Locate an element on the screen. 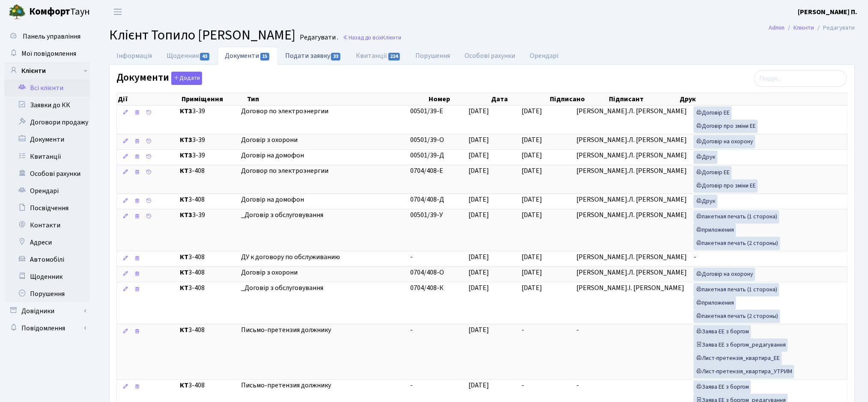  a: Всі клієнти is located at coordinates (47, 88).